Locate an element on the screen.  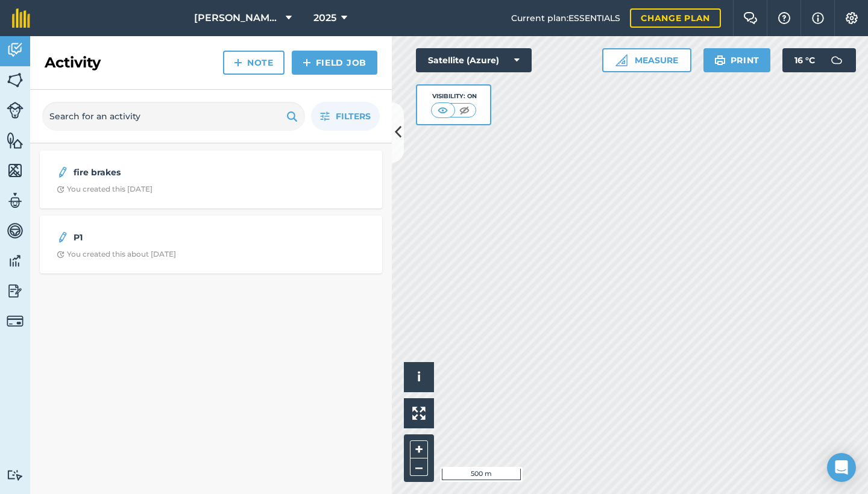
button: Measure is located at coordinates (647, 60).